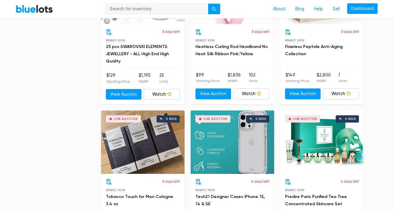  Describe the element at coordinates (137, 54) in the screenshot. I see `a: 25 pcs SWAROVSKI ELEMENTS JEWELLERY - ALL High End High Quality` at that location.